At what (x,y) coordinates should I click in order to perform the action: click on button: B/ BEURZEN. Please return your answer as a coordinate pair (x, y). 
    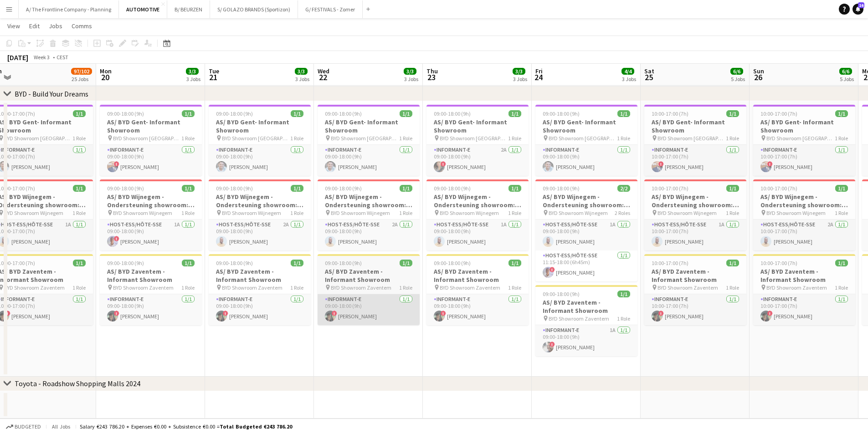
    Looking at the image, I should click on (188, 9).